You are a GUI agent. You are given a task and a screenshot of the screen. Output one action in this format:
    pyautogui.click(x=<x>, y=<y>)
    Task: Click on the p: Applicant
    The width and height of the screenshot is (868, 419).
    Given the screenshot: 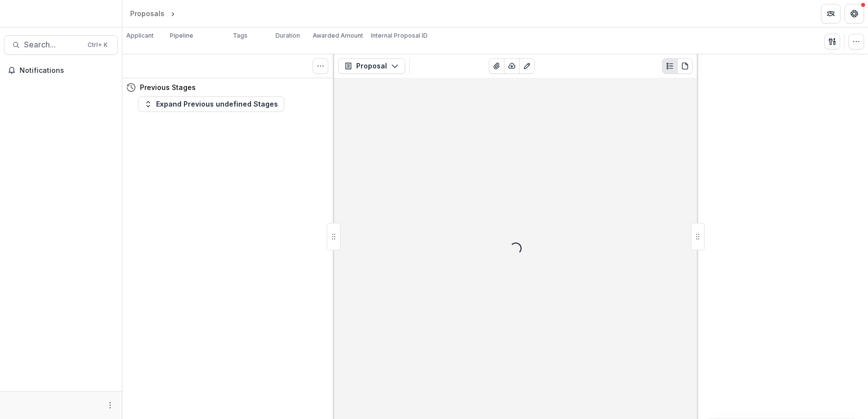 What is the action you would take?
    pyautogui.click(x=140, y=36)
    